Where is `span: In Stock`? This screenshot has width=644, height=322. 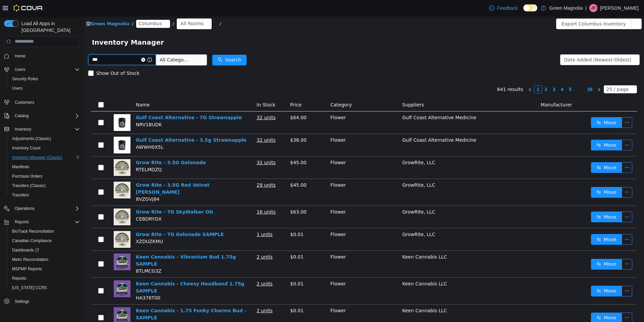
span: In Stock is located at coordinates (182, 89).